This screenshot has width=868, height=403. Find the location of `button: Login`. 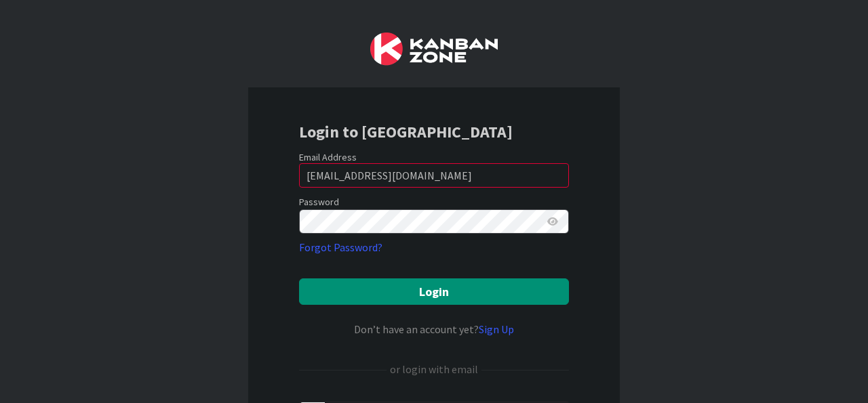

button: Login is located at coordinates (434, 291).